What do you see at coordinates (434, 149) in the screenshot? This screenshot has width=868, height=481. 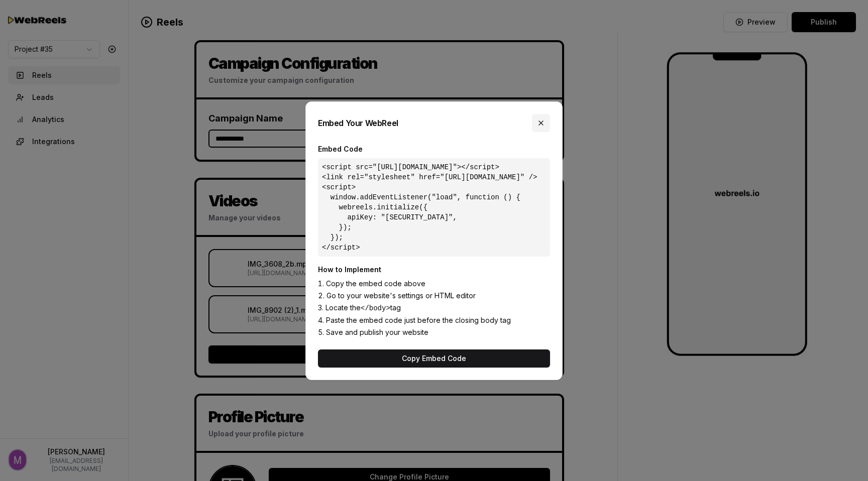 I see `h3: Embed Code` at bounding box center [434, 149].